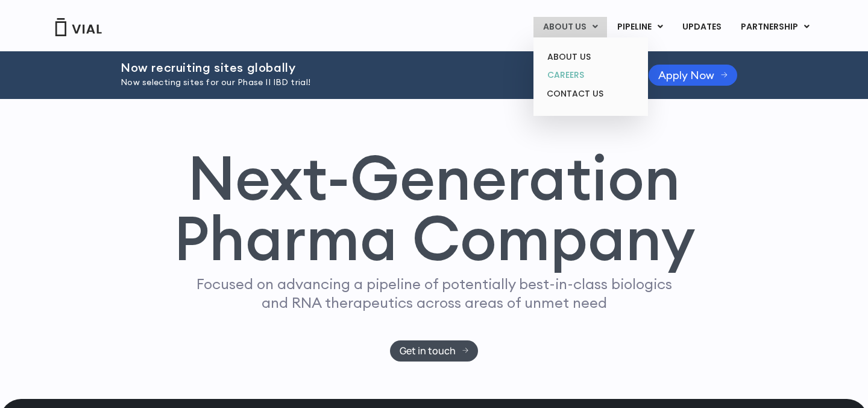  Describe the element at coordinates (434, 293) in the screenshot. I see `p: Focused on advancing a pipeline of potentially best-in-class biologics and RNA therapeutics acros...` at that location.